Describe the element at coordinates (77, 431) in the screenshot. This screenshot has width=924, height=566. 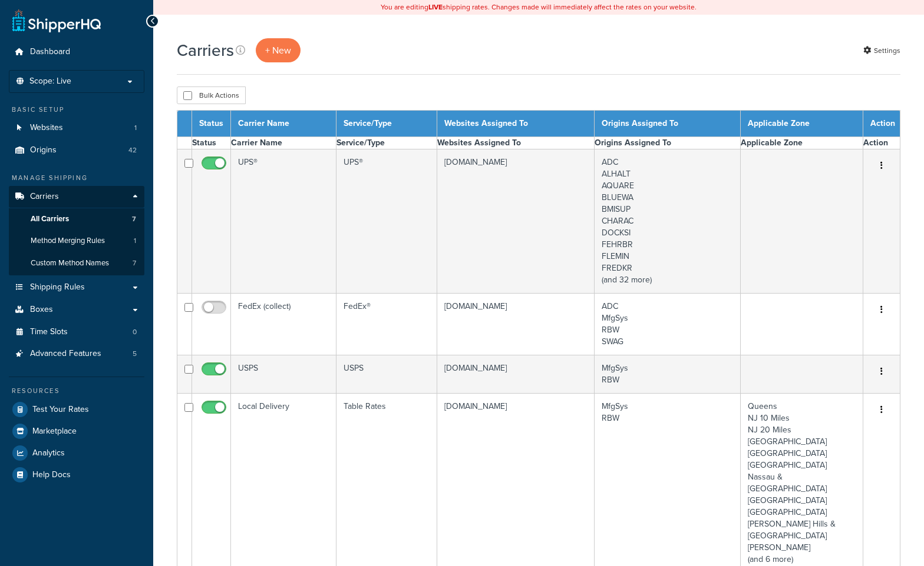
I see `li: Marketplace` at that location.